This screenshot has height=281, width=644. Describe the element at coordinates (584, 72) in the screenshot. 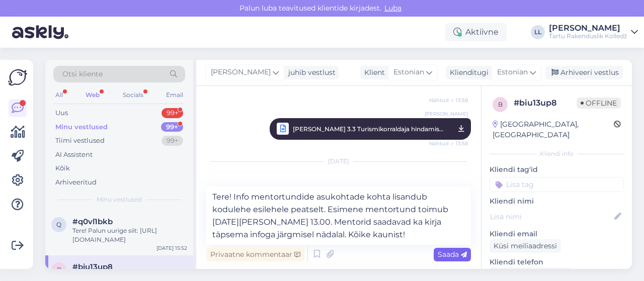

I see `div: Arhiveeri vestlus` at that location.